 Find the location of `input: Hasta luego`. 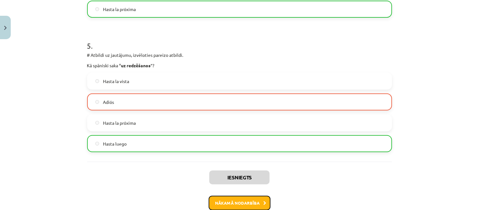

input: Hasta luego is located at coordinates (97, 144).